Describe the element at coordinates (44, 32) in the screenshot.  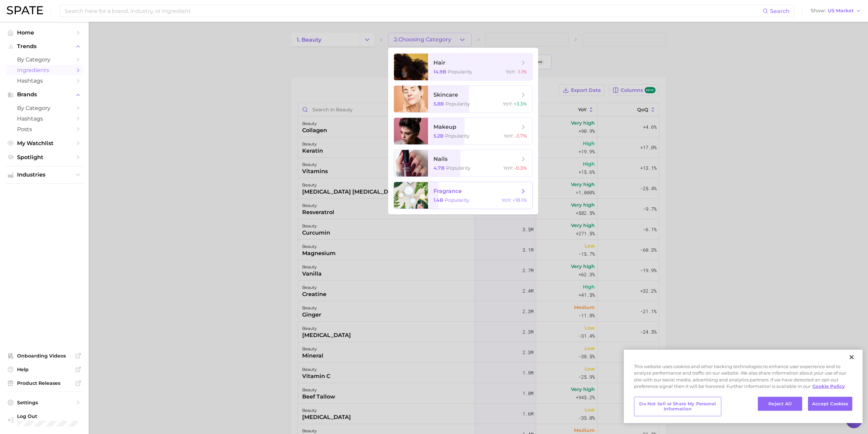
I see `a: Home` at that location.